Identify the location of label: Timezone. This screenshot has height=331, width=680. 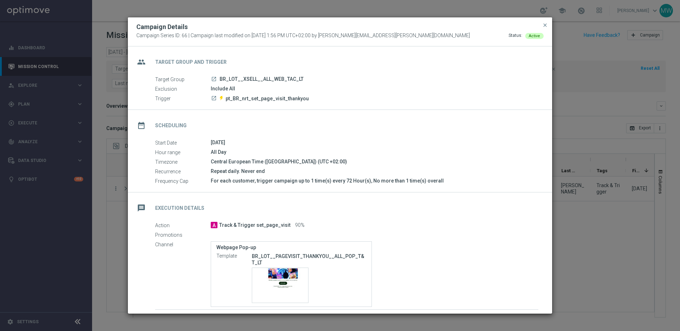
(183, 162).